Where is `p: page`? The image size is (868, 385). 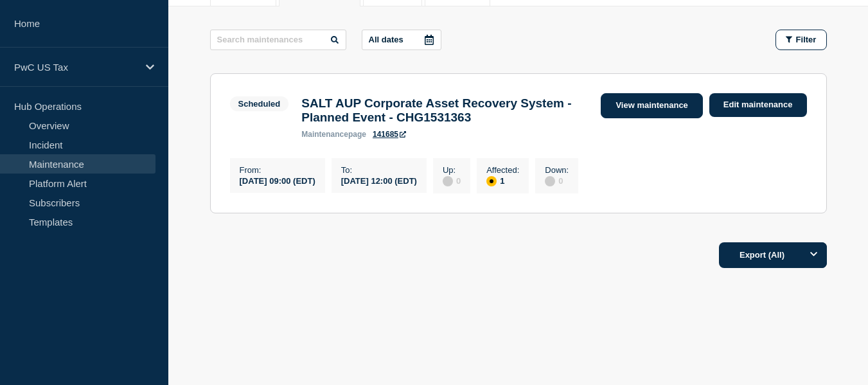
p: page is located at coordinates (333, 134).